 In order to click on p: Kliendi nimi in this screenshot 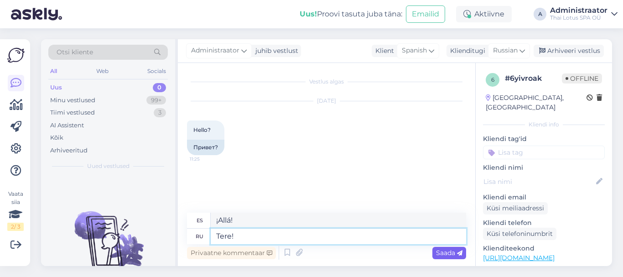, I will do `click(544, 167)`.